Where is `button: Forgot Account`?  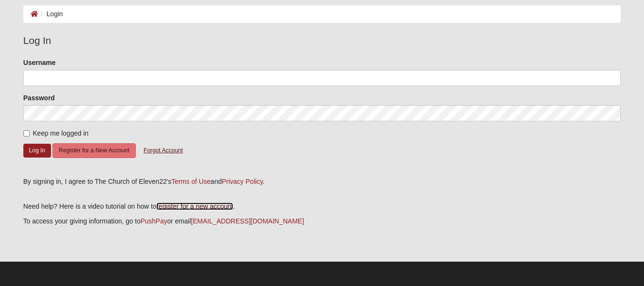 button: Forgot Account is located at coordinates (163, 150).